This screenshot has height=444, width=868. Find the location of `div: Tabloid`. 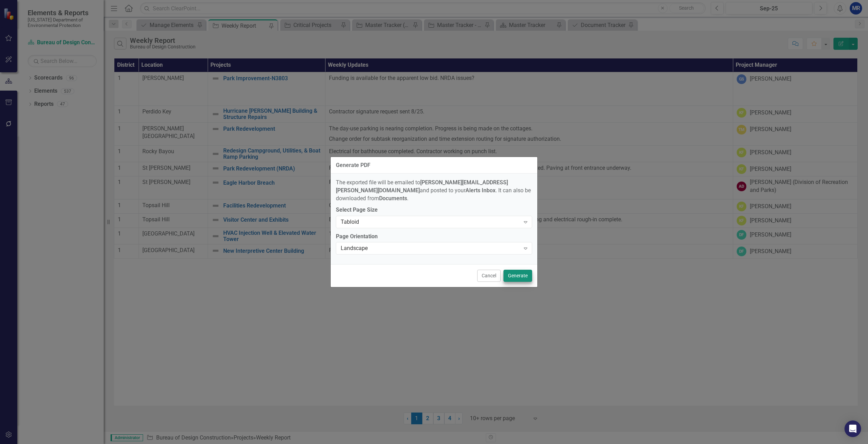

div: Tabloid is located at coordinates (430, 222).